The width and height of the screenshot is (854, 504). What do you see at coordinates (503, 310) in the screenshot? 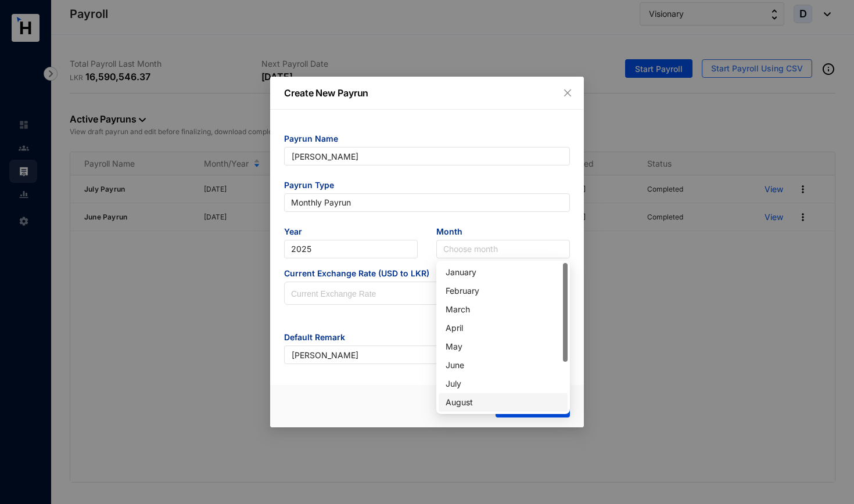
I see `div: March` at bounding box center [503, 310].